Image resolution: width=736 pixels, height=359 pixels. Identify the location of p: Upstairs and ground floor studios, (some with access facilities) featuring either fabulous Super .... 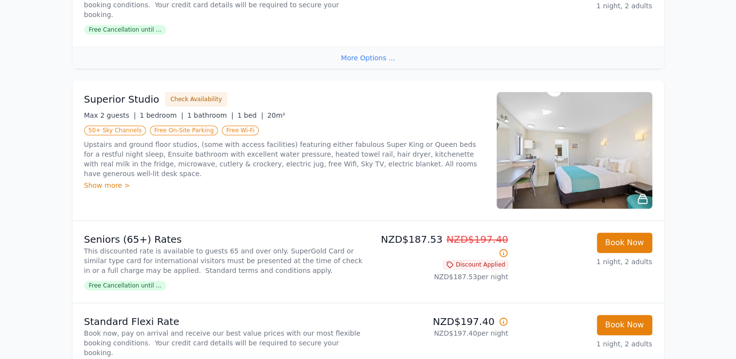
(285, 159).